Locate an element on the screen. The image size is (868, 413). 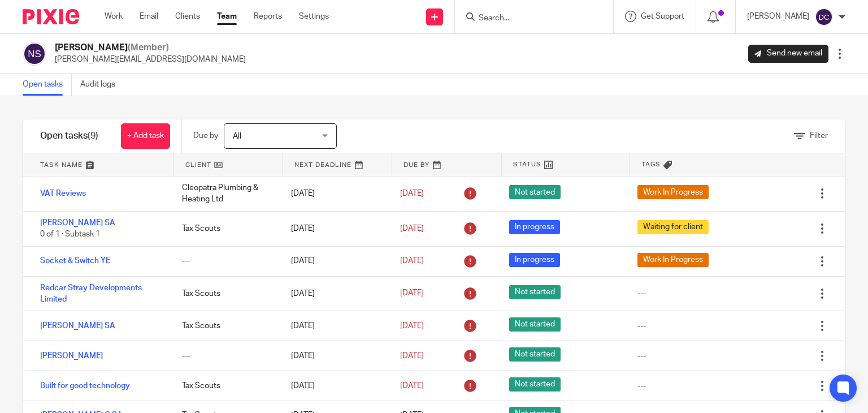
span: (9) is located at coordinates (93, 136).